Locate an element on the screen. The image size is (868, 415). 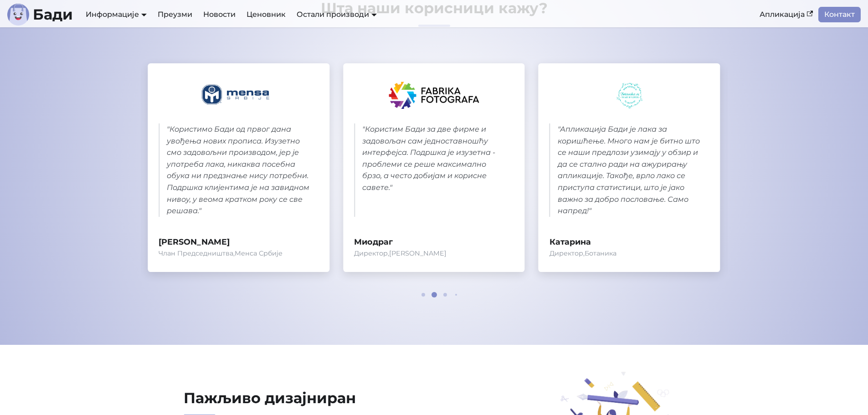
blockquote: " Користимо Бади од првог дана увођења нових прописа. Изузетно смо задовољни производом, јер је у... is located at coordinates (238, 170).